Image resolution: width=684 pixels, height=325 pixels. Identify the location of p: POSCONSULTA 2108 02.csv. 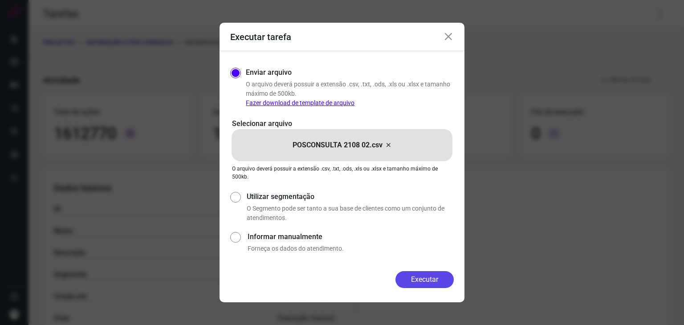
(338, 145).